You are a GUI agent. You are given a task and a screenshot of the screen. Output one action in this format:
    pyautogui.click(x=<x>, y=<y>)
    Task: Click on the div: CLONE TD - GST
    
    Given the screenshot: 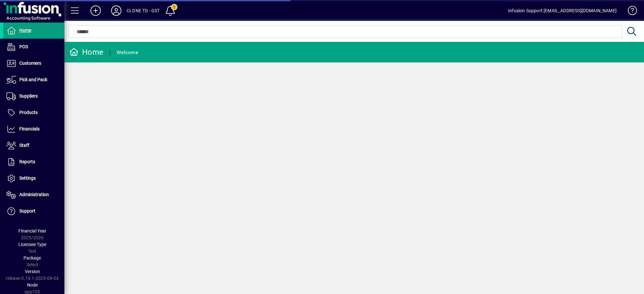 What is the action you would take?
    pyautogui.click(x=143, y=10)
    